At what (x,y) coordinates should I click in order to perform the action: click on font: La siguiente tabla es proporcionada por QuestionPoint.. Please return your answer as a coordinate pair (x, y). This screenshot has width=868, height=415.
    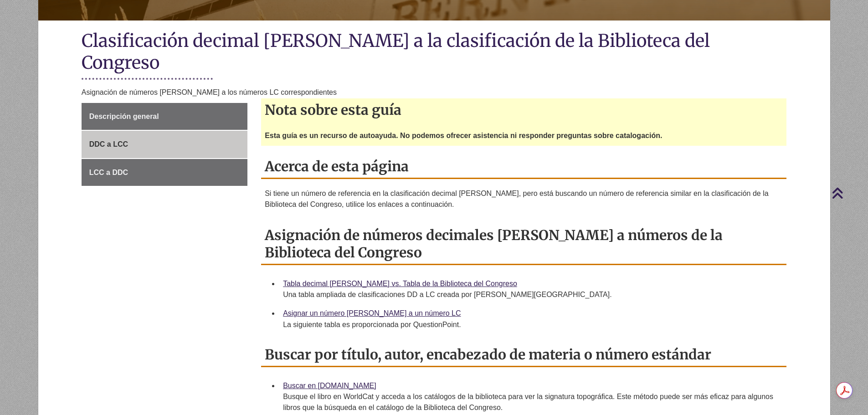
    Looking at the image, I should click on (372, 324).